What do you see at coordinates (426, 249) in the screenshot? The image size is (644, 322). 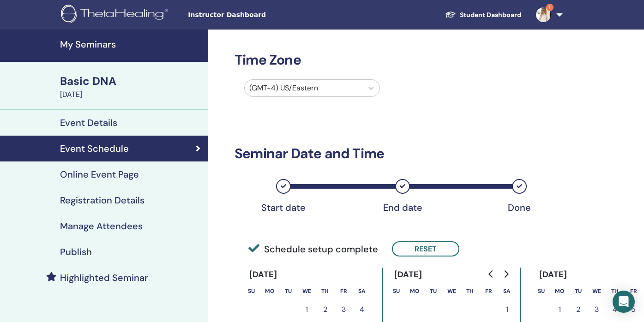 I see `button: Reset` at bounding box center [426, 249].